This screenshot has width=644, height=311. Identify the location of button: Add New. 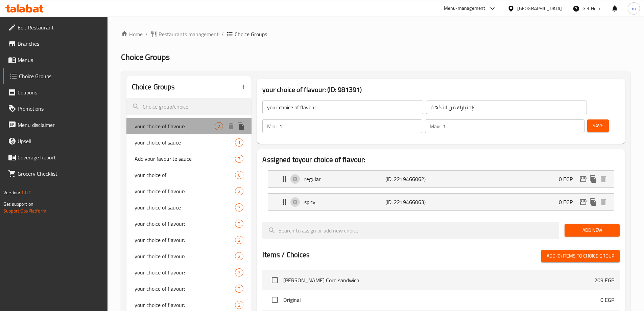
(592, 230).